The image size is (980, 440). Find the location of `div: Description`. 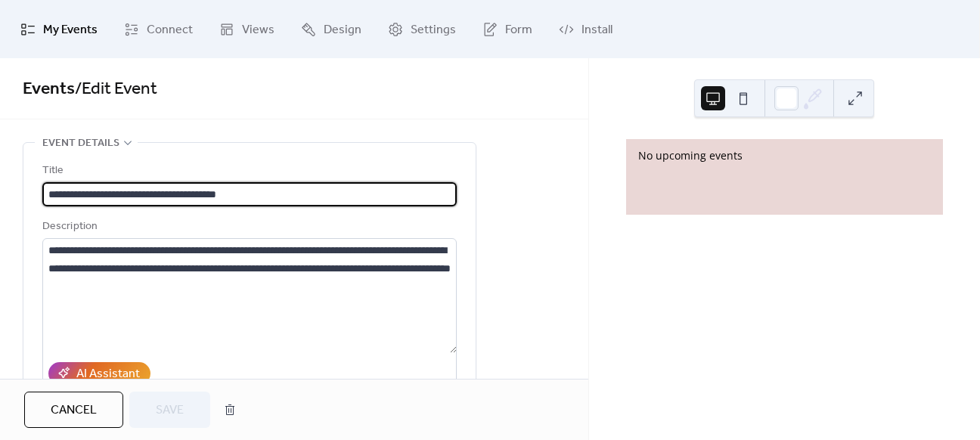

div: Description is located at coordinates (248, 227).